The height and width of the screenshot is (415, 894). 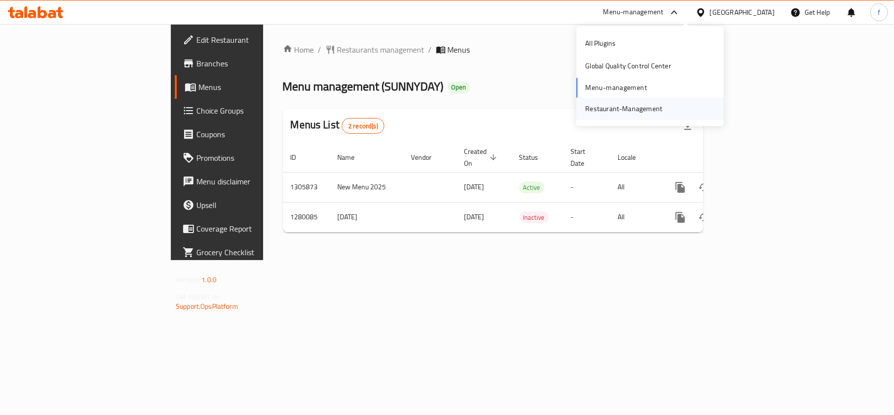 I want to click on a: Branches, so click(x=248, y=63).